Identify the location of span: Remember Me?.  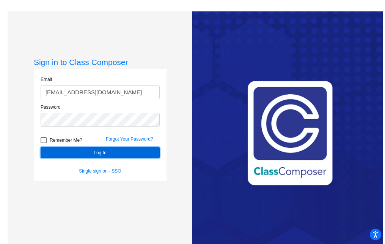
(66, 140).